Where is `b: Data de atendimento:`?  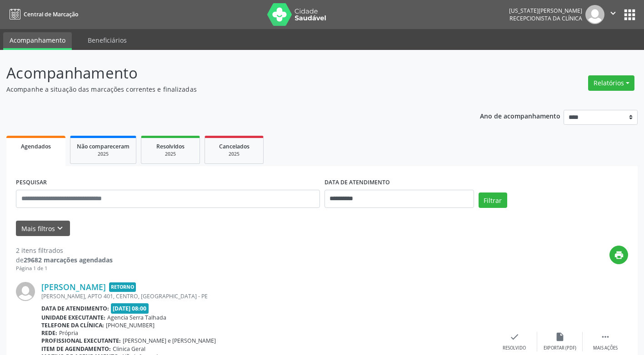 b: Data de atendimento: is located at coordinates (75, 309).